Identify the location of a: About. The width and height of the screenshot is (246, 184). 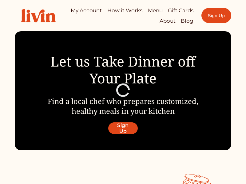
(167, 21).